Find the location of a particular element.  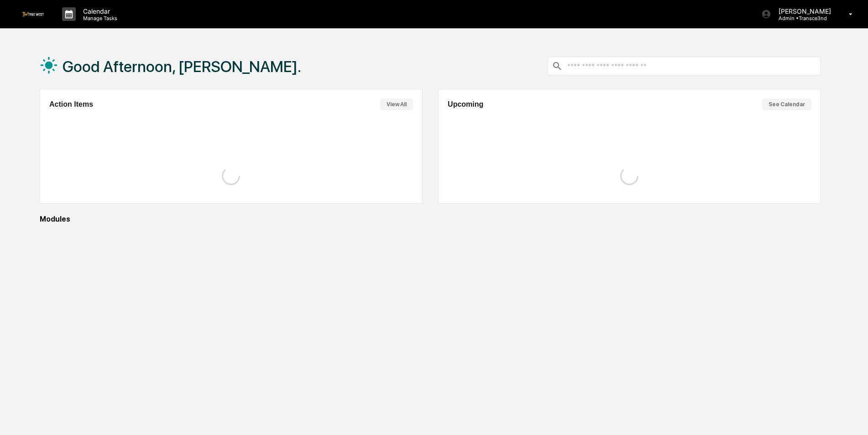

p: Calendar is located at coordinates (98, 11).